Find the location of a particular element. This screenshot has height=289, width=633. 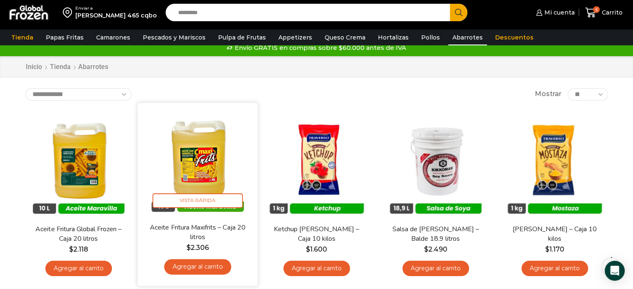

a: Abarrotes is located at coordinates (468, 37).